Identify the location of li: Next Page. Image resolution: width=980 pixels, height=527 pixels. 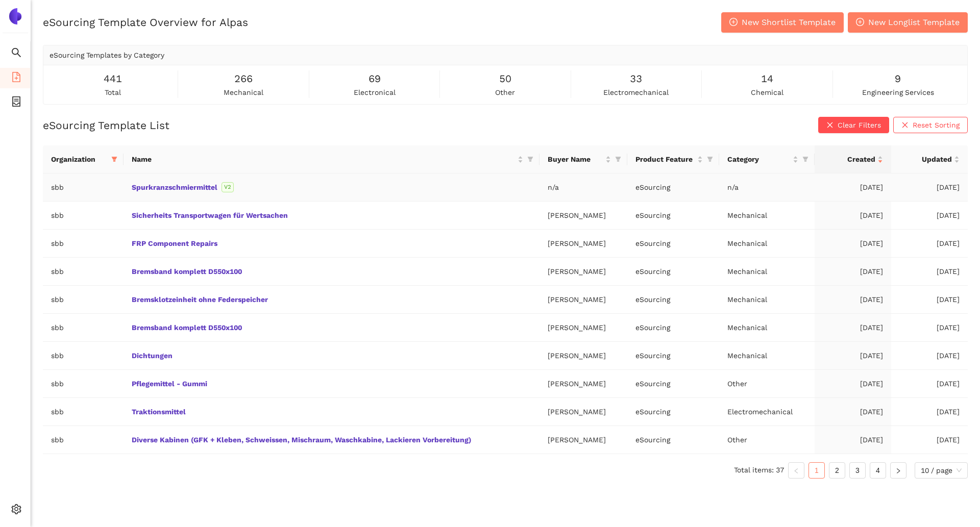
(898, 470).